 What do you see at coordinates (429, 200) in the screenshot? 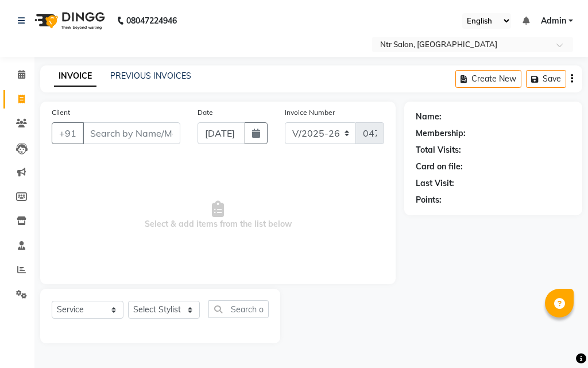
I see `div: Points:` at bounding box center [429, 200].